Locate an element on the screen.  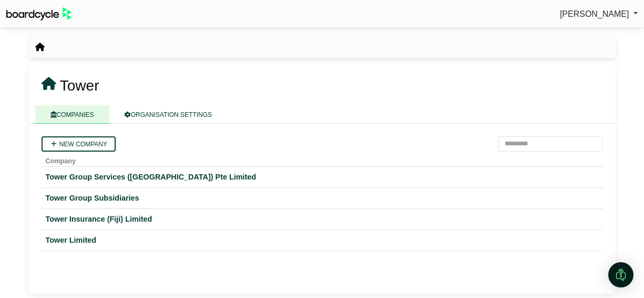
div: Tower Group Subsidiaries is located at coordinates (322, 198).